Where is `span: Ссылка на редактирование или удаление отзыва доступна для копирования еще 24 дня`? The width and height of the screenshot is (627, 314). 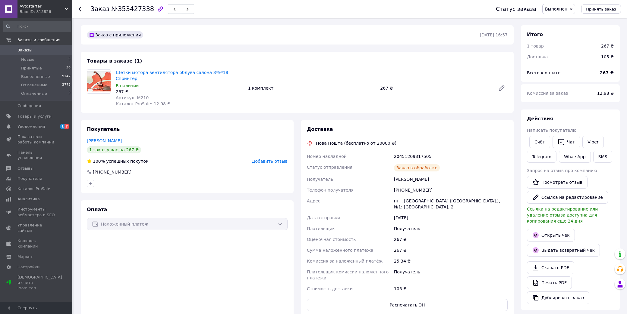 span: Ссылка на редактирование или удаление отзыва доступна для копирования еще 24 дня is located at coordinates (562, 215).